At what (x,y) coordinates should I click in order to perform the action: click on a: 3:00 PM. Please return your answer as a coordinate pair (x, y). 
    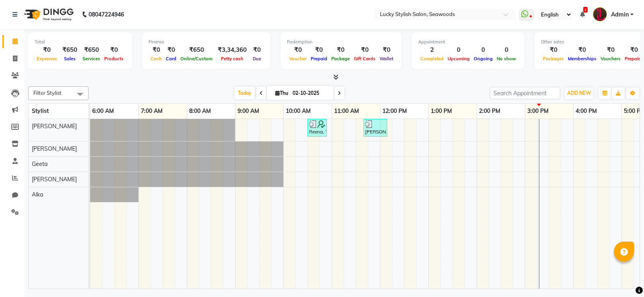
    Looking at the image, I should click on (538, 111).